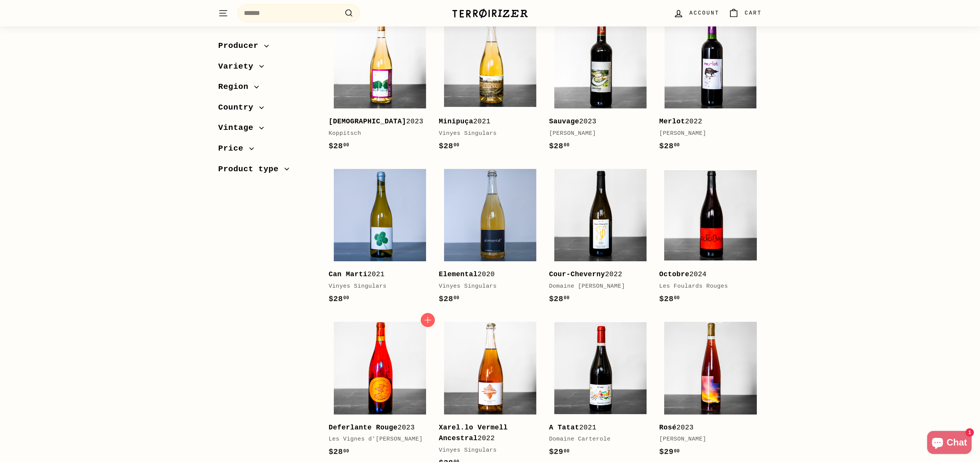 Image resolution: width=980 pixels, height=462 pixels. Describe the element at coordinates (236, 87) in the screenshot. I see `span: Region` at that location.